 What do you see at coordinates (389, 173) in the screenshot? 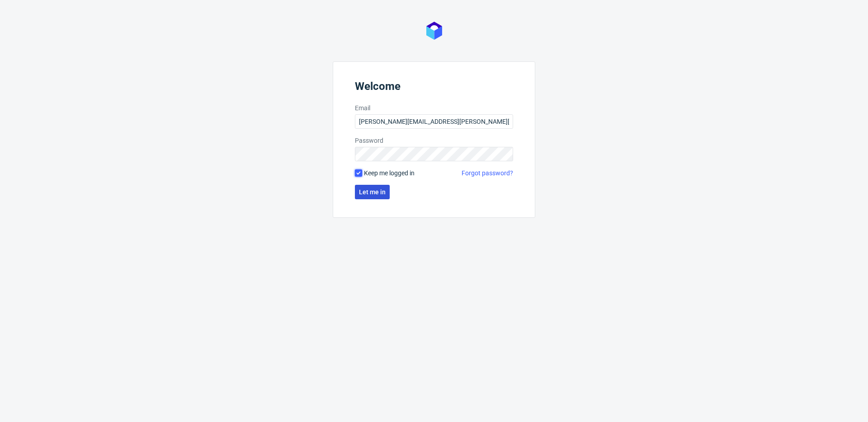
I see `span: Keep me logged in` at bounding box center [389, 173].